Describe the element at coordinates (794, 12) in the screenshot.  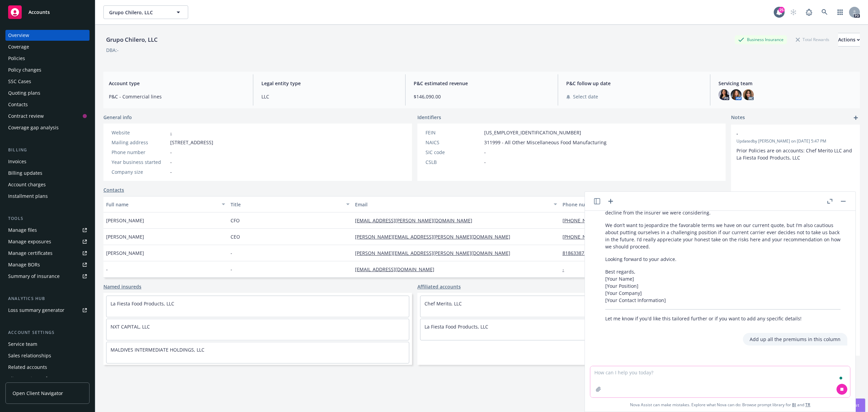
I see `a: Start snowing` at that location.